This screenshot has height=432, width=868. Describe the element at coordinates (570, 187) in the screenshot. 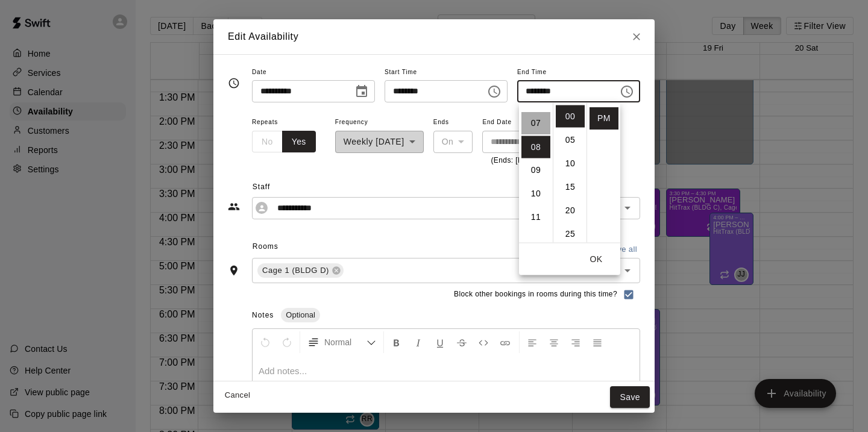

I see `li: 15 minutes` at that location.